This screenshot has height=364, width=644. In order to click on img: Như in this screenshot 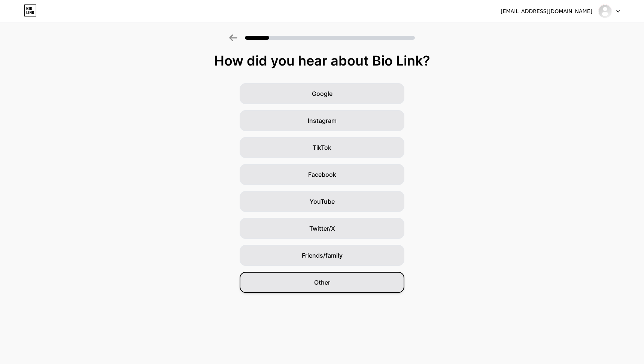, I will do `click(605, 11)`.